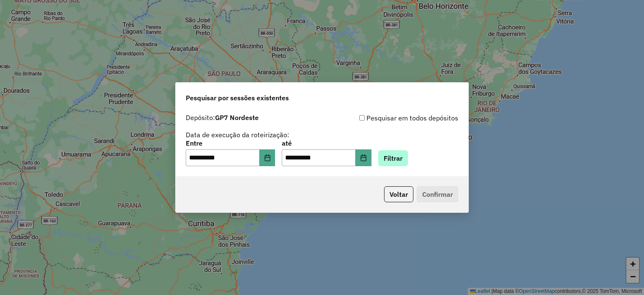  What do you see at coordinates (327, 143) in the screenshot?
I see `label: até` at bounding box center [327, 143].